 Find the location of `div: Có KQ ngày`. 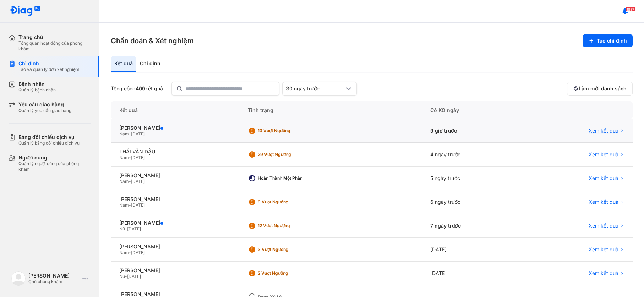

div: Có KQ ngày is located at coordinates (472, 110).